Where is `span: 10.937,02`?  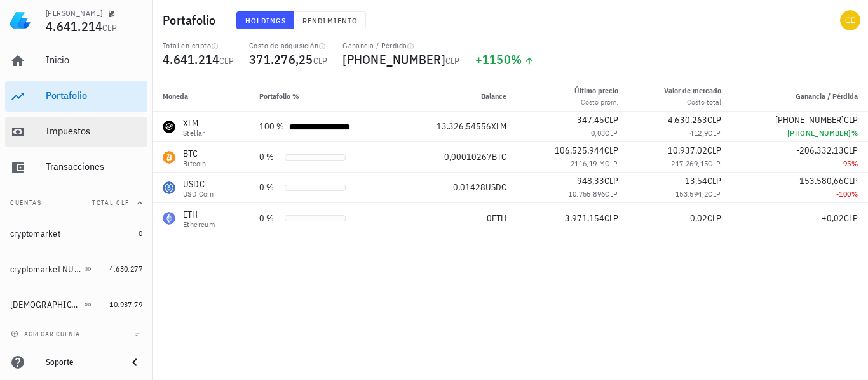 span: 10.937,02 is located at coordinates (688, 151).